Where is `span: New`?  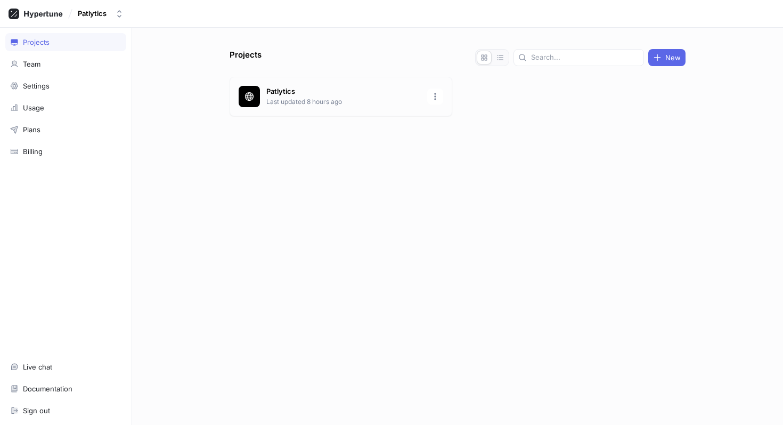 span: New is located at coordinates (673, 58).